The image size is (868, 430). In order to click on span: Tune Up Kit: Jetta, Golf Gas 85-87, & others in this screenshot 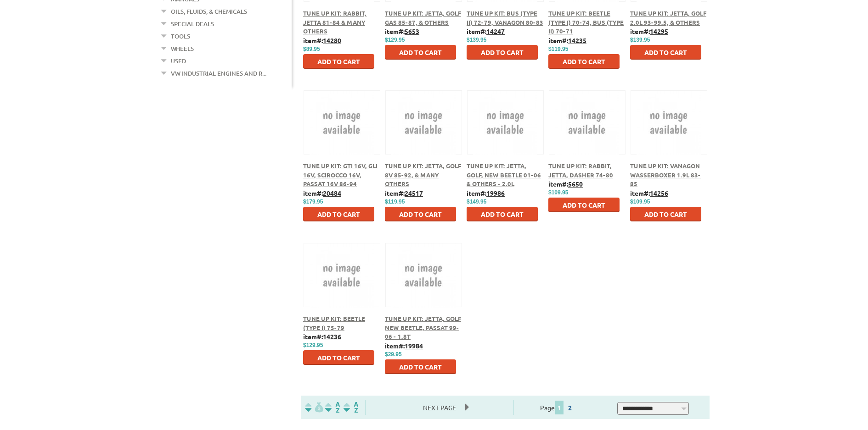, I will do `click(423, 17)`.